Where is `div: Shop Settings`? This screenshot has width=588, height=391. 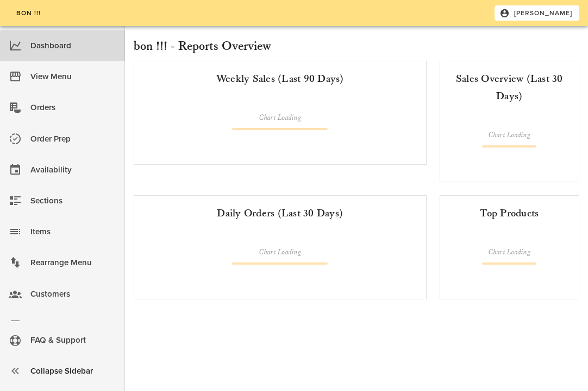
div: Shop Settings is located at coordinates (73, 325).